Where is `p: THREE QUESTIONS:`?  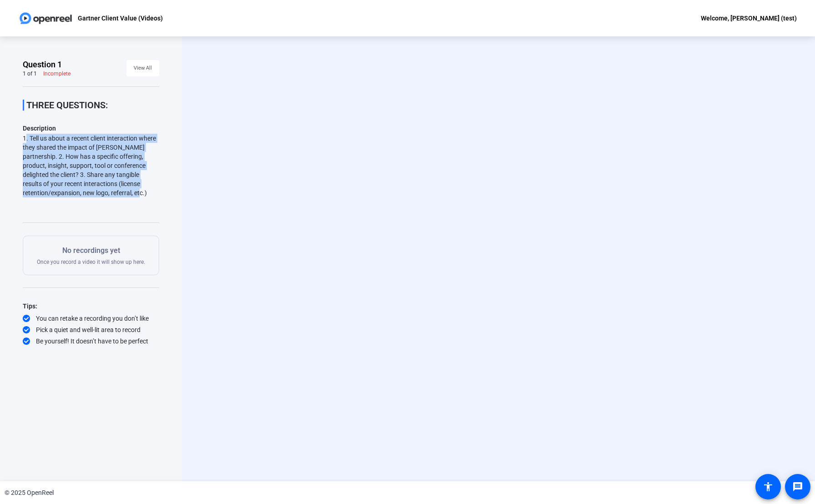
p: THREE QUESTIONS: is located at coordinates (93, 105).